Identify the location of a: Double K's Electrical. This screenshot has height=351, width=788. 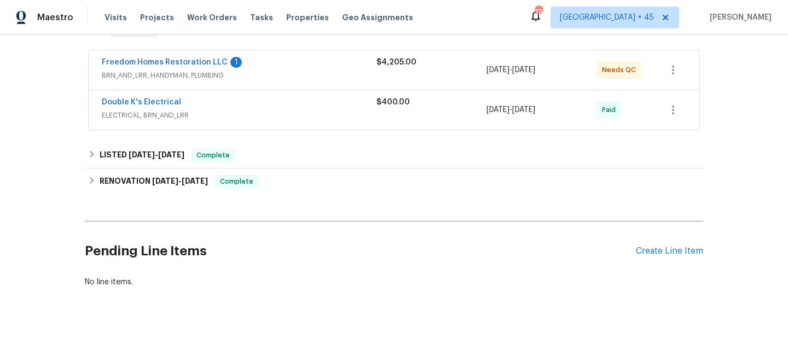
(141, 102).